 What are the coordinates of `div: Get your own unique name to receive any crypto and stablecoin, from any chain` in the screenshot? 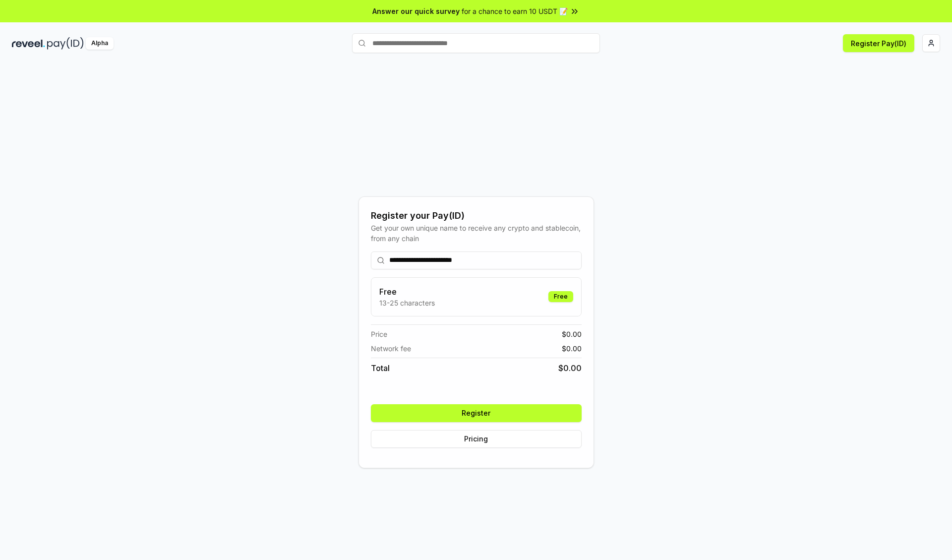 It's located at (476, 233).